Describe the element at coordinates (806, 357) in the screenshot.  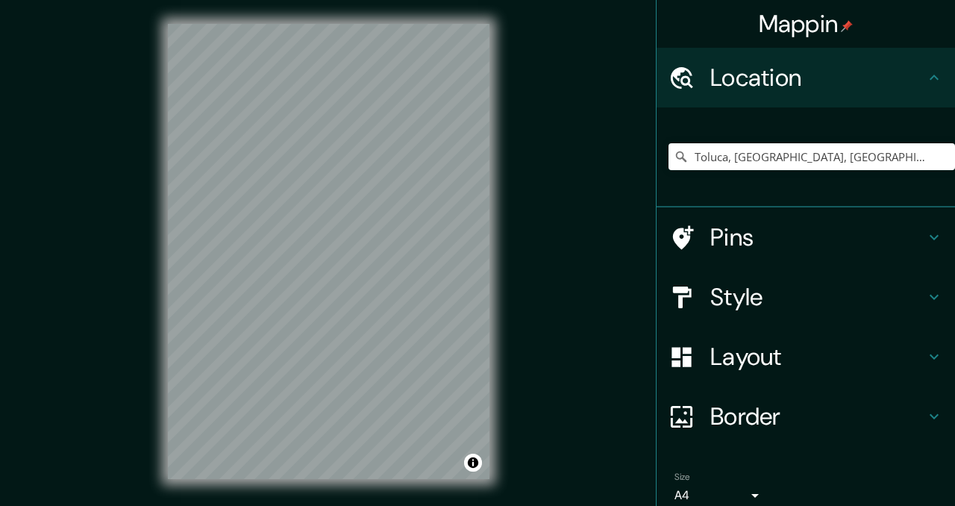
I see `div: Layout` at that location.